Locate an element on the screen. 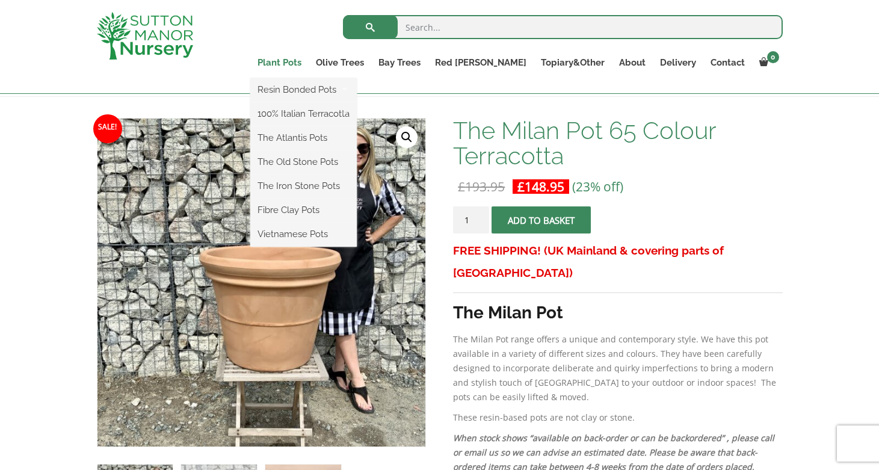 The image size is (879, 470). strong: The Milan Pot is located at coordinates (508, 312).